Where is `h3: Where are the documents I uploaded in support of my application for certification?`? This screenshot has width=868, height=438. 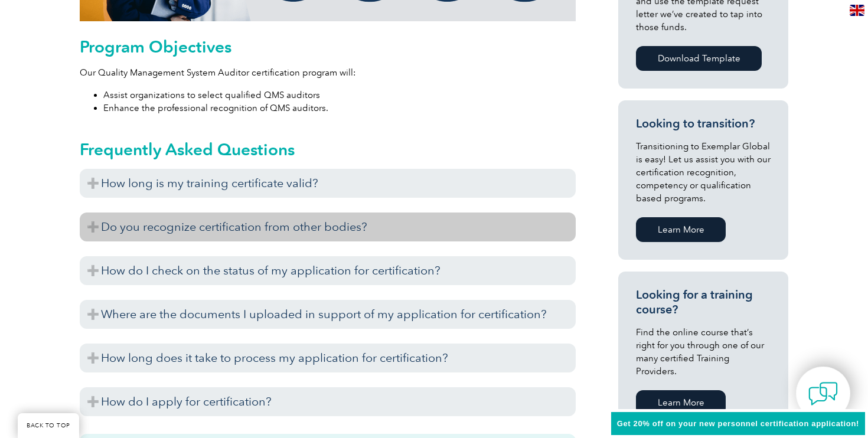
h3: Where are the documents I uploaded in support of my application for certification? is located at coordinates (328, 314).